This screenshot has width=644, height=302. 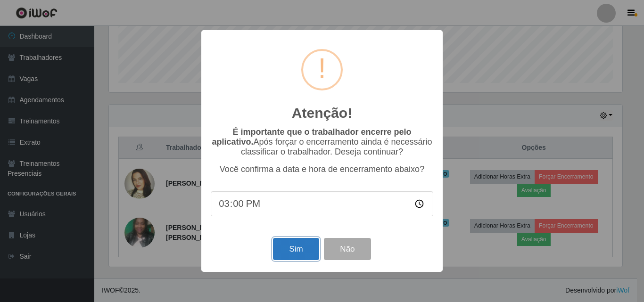 I want to click on button: Não, so click(x=347, y=249).